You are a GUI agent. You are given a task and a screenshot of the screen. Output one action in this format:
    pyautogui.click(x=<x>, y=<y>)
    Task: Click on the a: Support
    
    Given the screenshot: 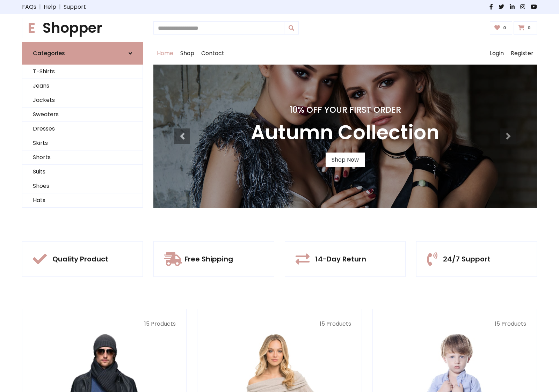 What is the action you would take?
    pyautogui.click(x=75, y=7)
    